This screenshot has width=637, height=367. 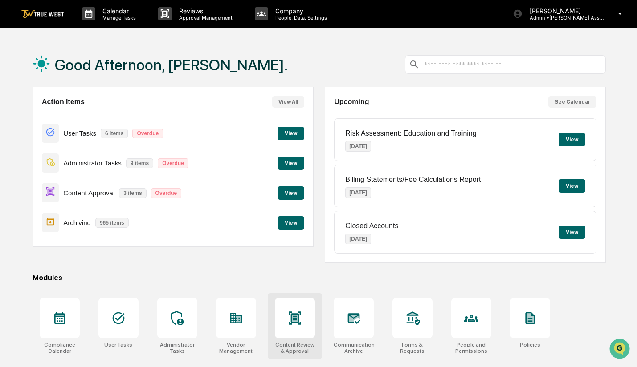 I want to click on p: Risk Assessment: Education and Training, so click(x=411, y=134).